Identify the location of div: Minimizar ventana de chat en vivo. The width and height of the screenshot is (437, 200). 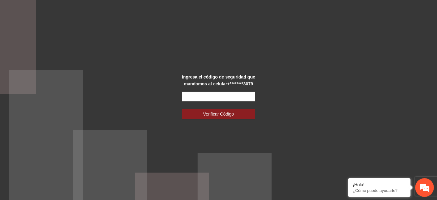
(110, 11).